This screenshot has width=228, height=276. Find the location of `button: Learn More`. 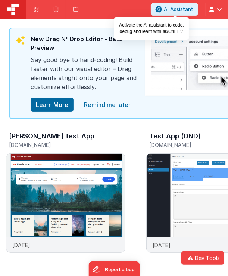

button: Learn More is located at coordinates (52, 105).